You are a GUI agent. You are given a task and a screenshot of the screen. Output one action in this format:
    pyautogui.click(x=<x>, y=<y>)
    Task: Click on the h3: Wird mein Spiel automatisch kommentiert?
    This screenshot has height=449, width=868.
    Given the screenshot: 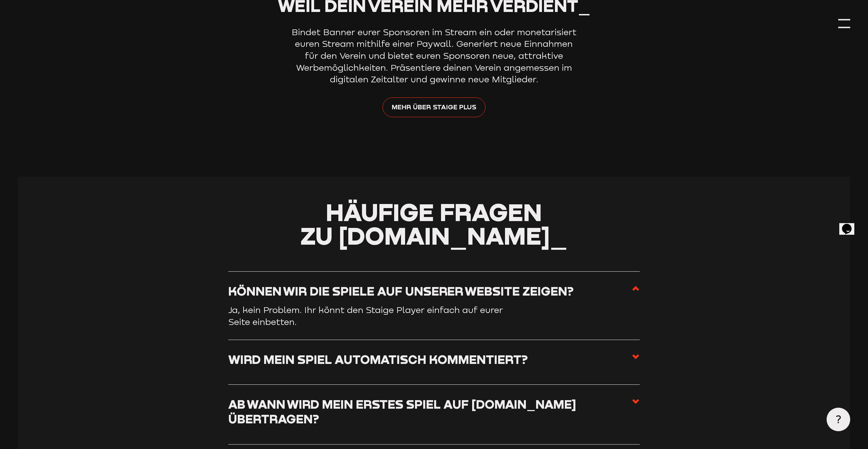 What is the action you would take?
    pyautogui.click(x=378, y=359)
    